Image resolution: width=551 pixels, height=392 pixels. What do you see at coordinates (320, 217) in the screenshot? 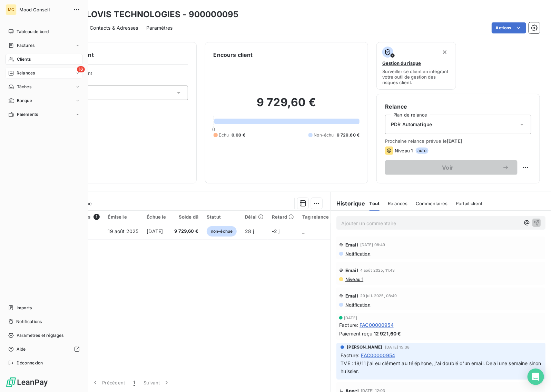
I see `div: Tag relance` at bounding box center [320, 217].